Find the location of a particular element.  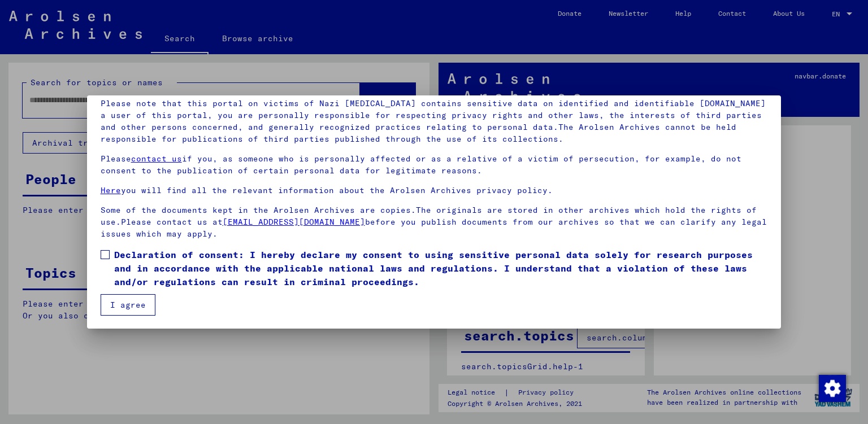

button: I agree is located at coordinates (128, 305).